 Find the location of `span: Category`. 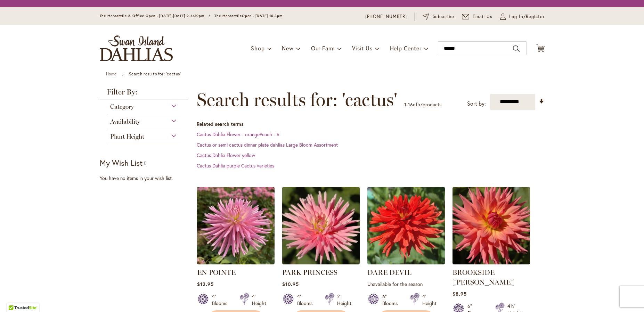

span: Category is located at coordinates (122, 107).